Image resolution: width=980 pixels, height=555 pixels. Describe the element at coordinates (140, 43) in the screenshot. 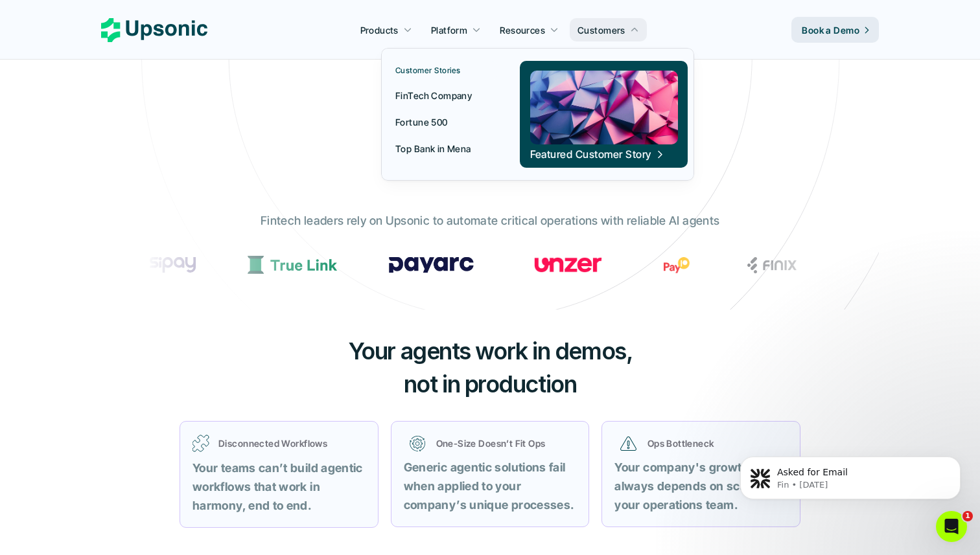

I see `p: Asked for Email` at that location.